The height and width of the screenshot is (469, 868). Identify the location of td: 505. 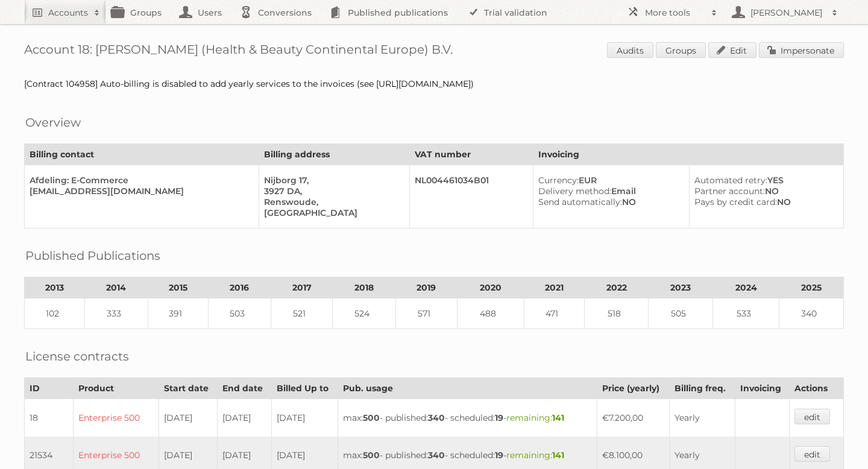
(680, 313).